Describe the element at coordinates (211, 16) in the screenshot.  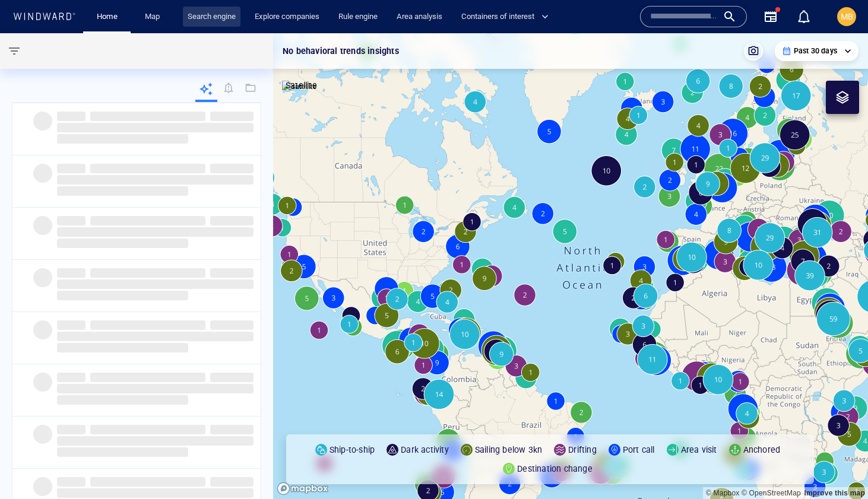
I see `a: Search engine` at that location.